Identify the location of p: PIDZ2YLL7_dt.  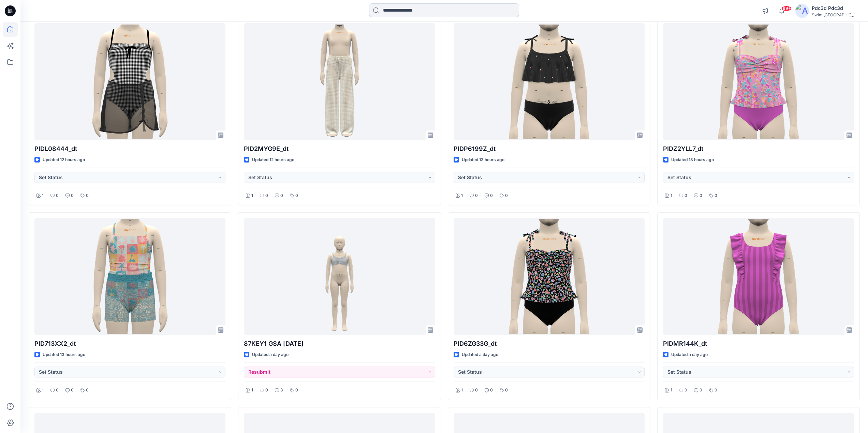
(759, 149).